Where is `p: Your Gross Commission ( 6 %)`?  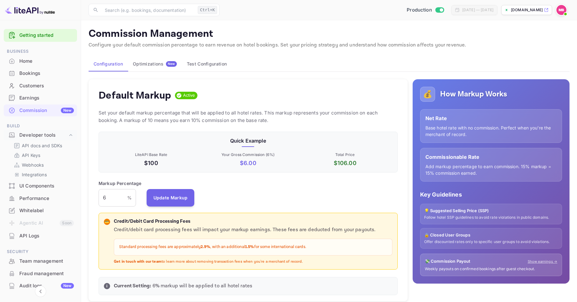 p: Your Gross Commission ( 6 %) is located at coordinates (248, 155).